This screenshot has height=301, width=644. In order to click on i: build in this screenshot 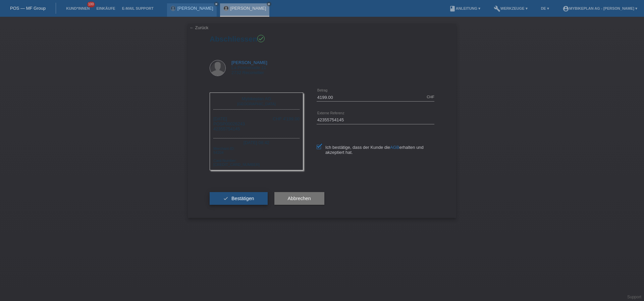, I will do `click(497, 9)`.